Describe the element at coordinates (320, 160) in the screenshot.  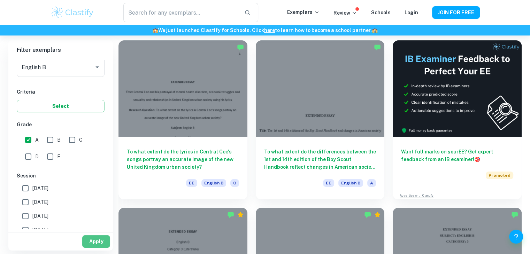
I see `h6: To what extent do the differences between the 1st and 14th edition of the Boy Scout Handbook refl...` at that location.